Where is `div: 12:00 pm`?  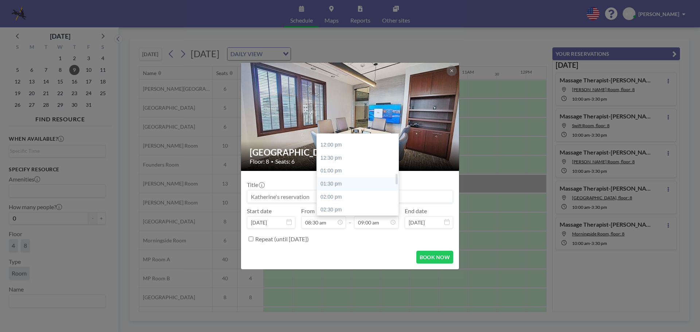
div: 12:00 pm is located at coordinates (359, 145).